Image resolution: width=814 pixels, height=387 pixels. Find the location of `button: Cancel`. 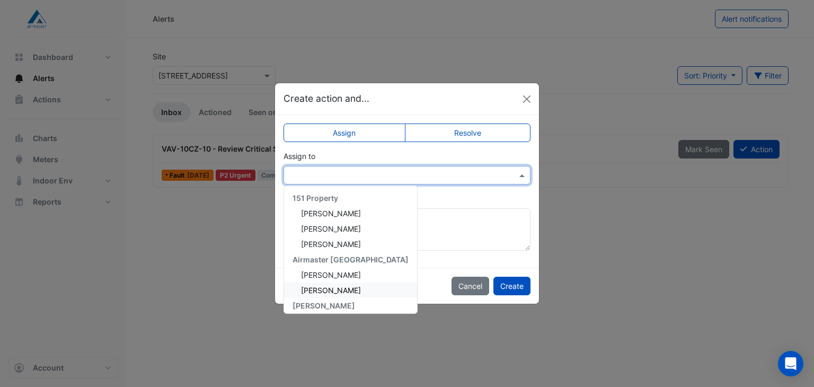

button: Cancel is located at coordinates (470, 286).